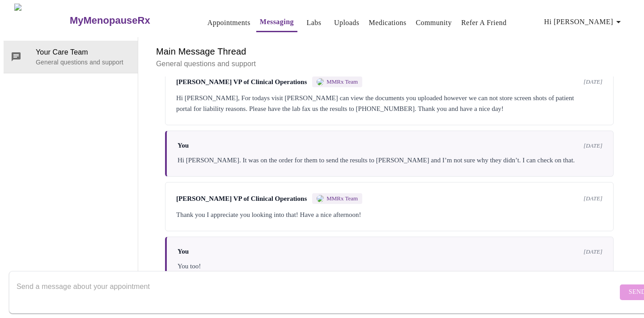 This screenshot has height=318, width=644. Describe the element at coordinates (71, 57) in the screenshot. I see `div: Your Care TeamGeneral questions and support` at that location.